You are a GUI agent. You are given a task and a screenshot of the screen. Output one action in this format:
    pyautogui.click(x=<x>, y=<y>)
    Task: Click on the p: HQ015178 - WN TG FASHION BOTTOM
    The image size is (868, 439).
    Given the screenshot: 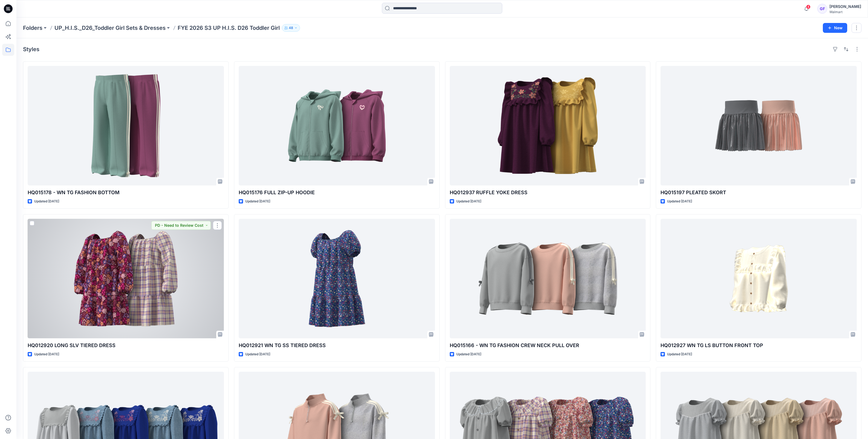 What is the action you would take?
    pyautogui.click(x=125, y=193)
    